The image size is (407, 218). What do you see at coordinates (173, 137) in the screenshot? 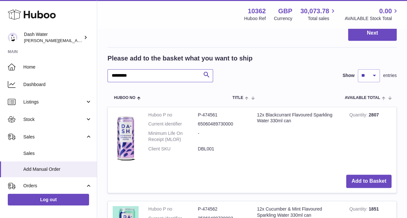
I see `dt: Minimum Life On Receipt (MLOR)` at bounding box center [173, 137].